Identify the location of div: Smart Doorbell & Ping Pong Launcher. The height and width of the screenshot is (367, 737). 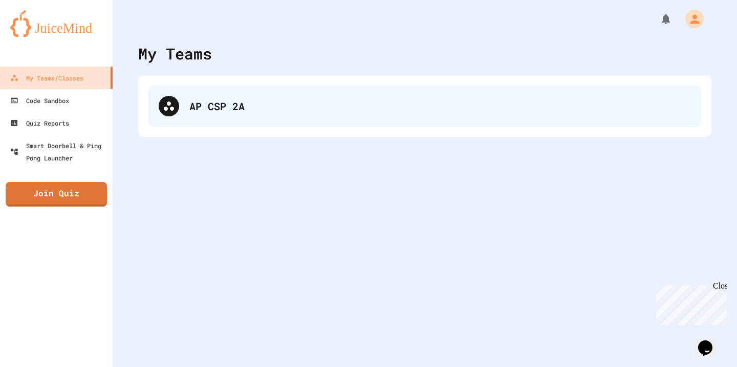
(59, 152).